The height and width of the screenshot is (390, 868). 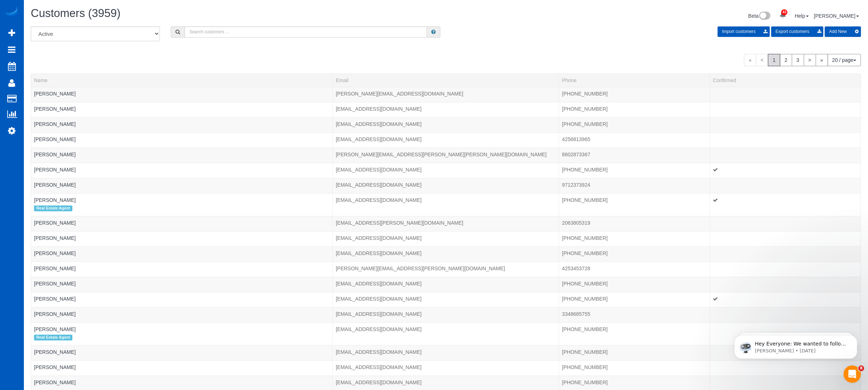 What do you see at coordinates (12, 12) in the screenshot?
I see `a: Automaid Logo` at bounding box center [12, 12].